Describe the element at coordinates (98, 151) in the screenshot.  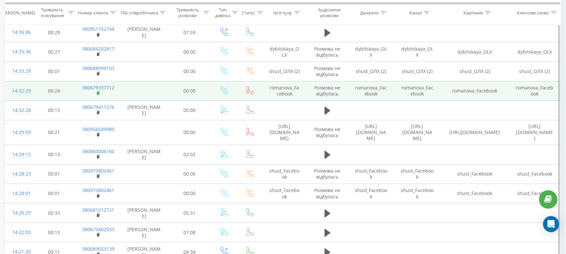
I see `a: 380660006160` at that location.